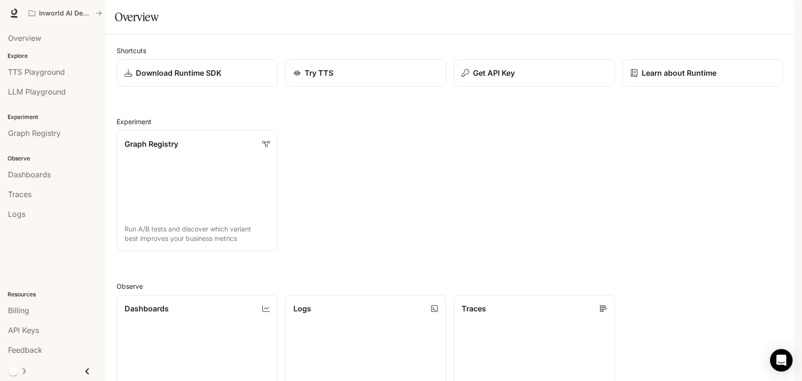 The image size is (802, 381). What do you see at coordinates (450, 286) in the screenshot?
I see `h2: Observe` at bounding box center [450, 286].